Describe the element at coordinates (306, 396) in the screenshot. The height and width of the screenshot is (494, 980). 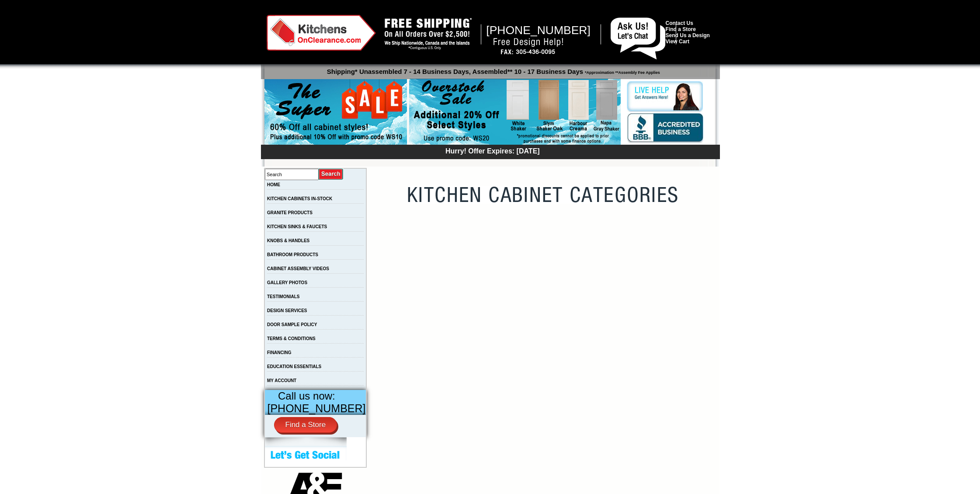
I see `span: Call us now:` at that location.